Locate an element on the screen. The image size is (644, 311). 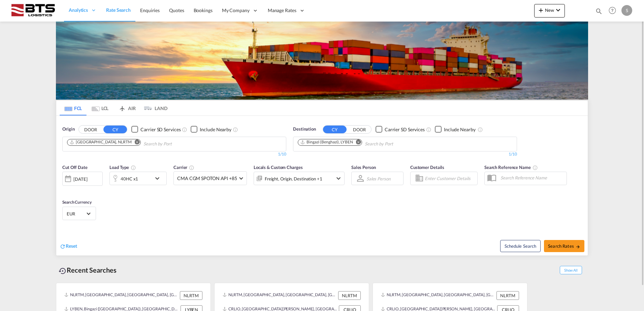
md-icon: Your search will be saved by the below given name is located at coordinates (535, 168).